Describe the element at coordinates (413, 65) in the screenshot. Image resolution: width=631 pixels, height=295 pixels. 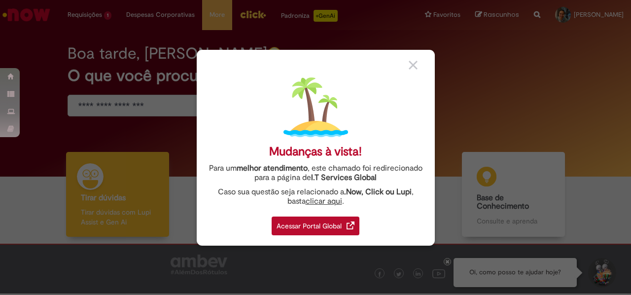
I see `img: close_button_grey.png` at that location.